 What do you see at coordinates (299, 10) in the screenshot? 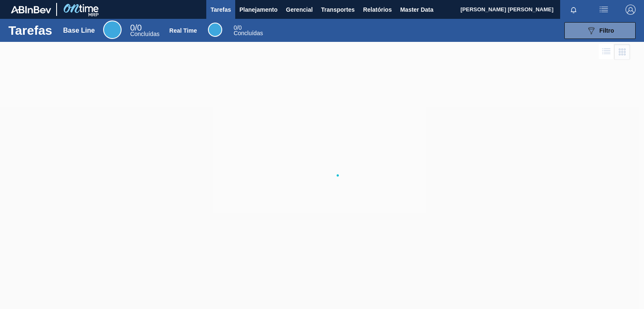
I see `span: Gerencial` at bounding box center [299, 10].